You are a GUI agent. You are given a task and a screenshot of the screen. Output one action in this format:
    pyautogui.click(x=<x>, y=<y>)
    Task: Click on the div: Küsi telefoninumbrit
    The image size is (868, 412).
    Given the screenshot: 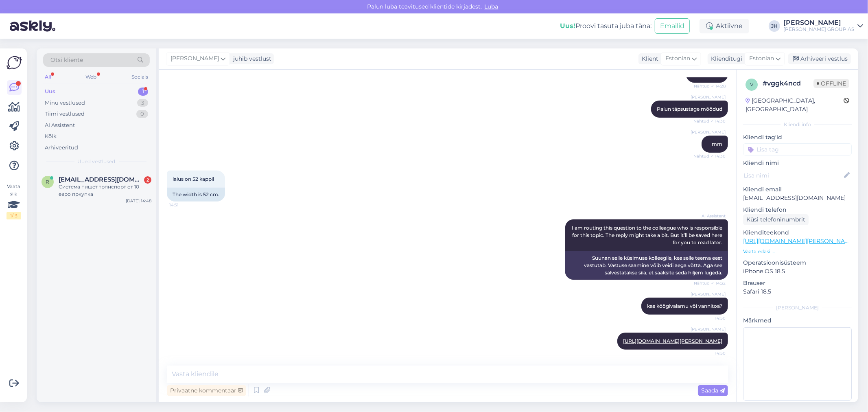 What is the action you would take?
    pyautogui.click(x=775, y=219)
    